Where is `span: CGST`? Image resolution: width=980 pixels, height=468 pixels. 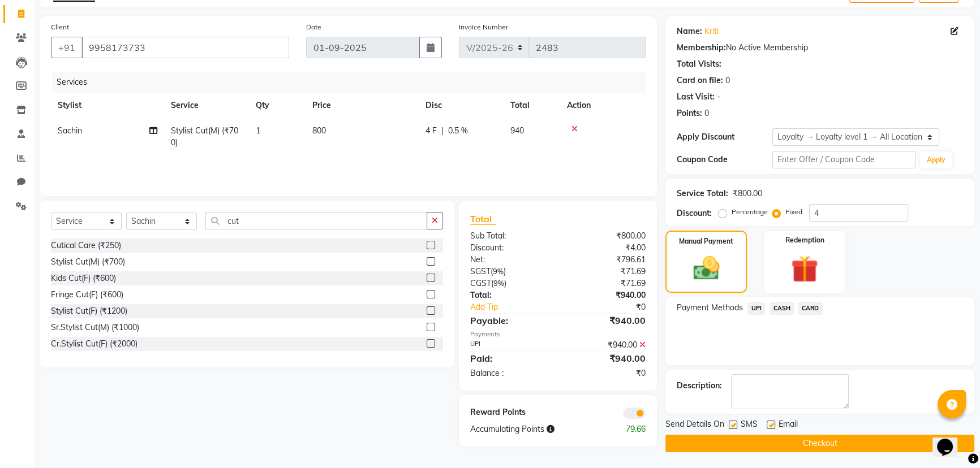
span: CGST is located at coordinates (480, 283).